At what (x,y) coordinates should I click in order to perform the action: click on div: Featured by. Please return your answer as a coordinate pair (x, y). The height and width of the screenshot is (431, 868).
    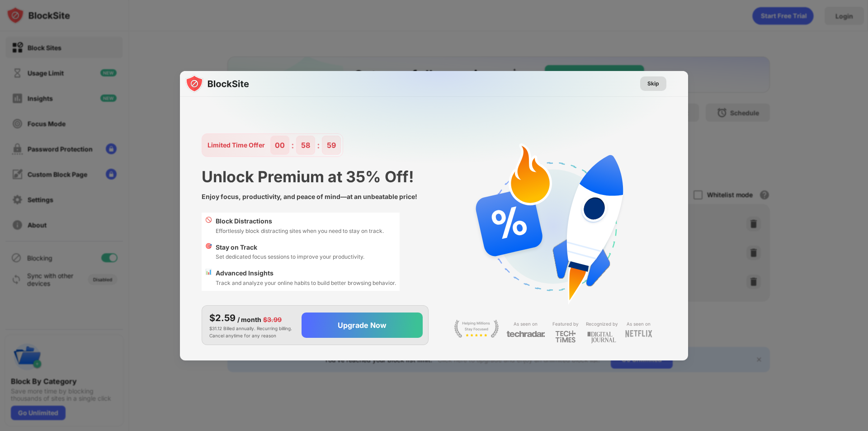
    Looking at the image, I should click on (566, 324).